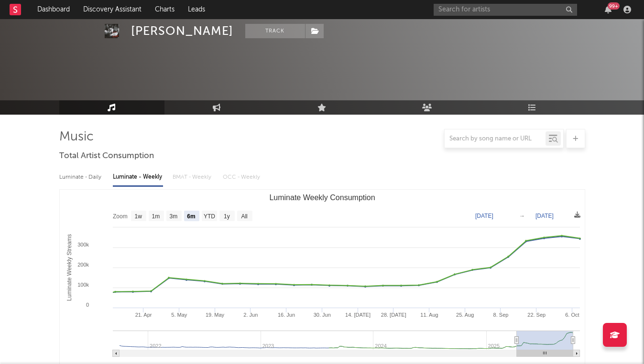 The image size is (644, 364). What do you see at coordinates (107, 156) in the screenshot?
I see `span: Total Artist Consumption` at bounding box center [107, 156].